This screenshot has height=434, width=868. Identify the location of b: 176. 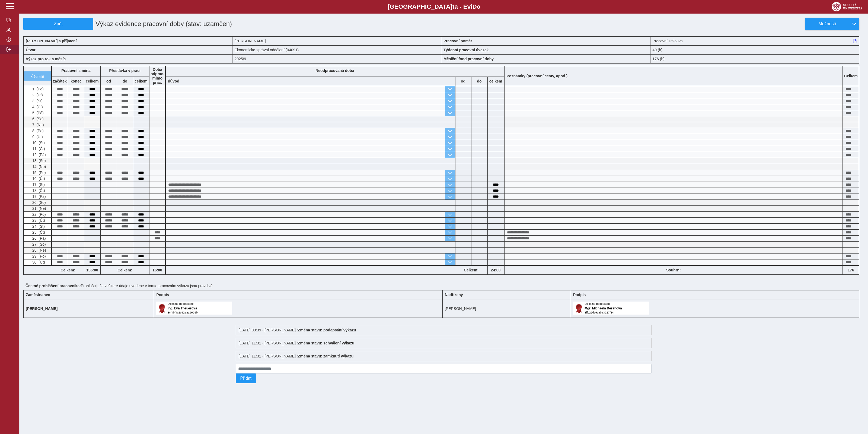
(851, 270).